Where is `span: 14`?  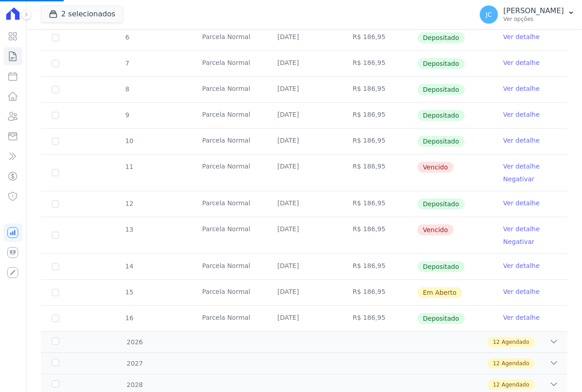
span: 14 is located at coordinates (129, 266).